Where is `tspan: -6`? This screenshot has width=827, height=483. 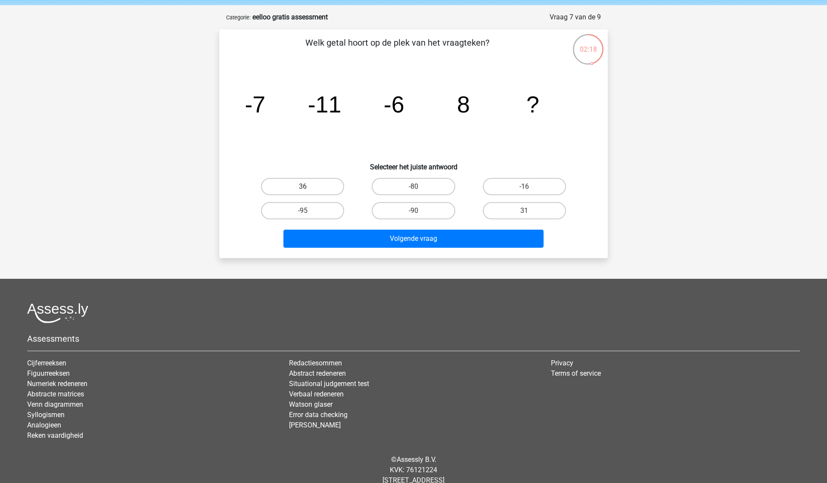 tspan: -6 is located at coordinates (394, 104).